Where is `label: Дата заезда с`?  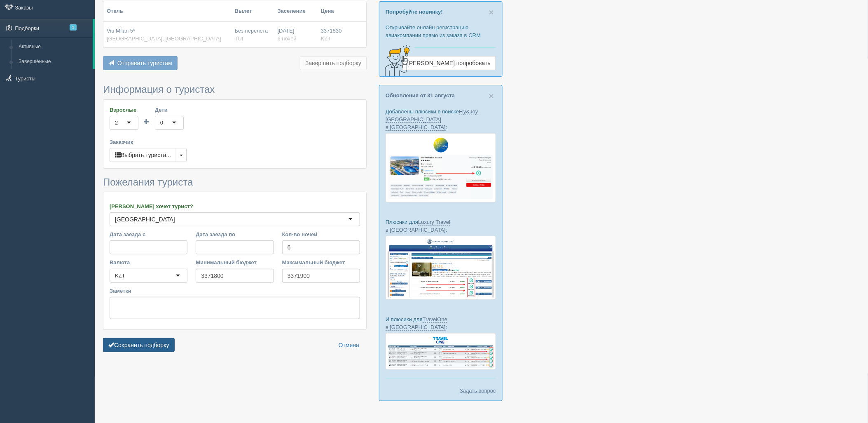
label: Дата заезда с is located at coordinates (148, 234).